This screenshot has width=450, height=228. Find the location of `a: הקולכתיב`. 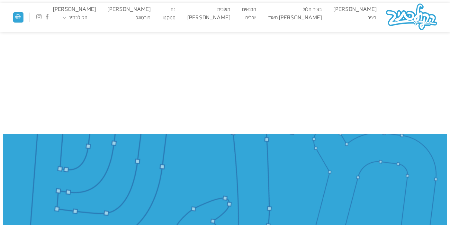

a: הקולכתיב is located at coordinates (75, 18).